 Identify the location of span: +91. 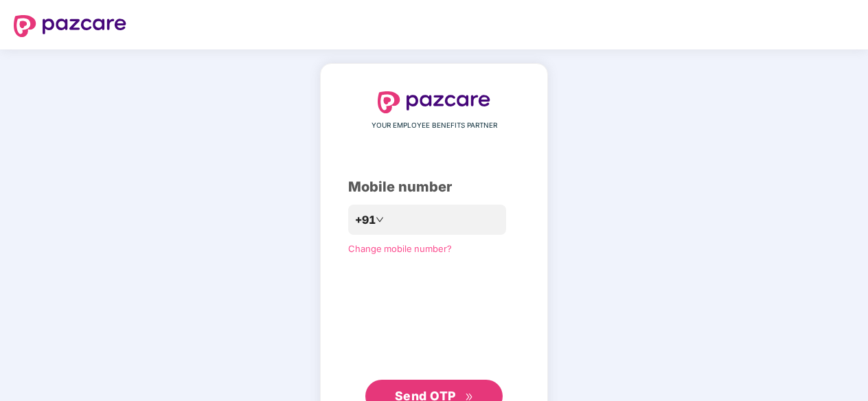
(365, 220).